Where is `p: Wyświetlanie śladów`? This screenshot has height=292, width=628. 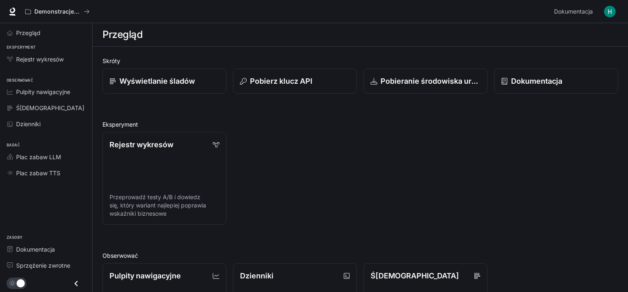 p: Wyświetlanie śladów is located at coordinates (157, 81).